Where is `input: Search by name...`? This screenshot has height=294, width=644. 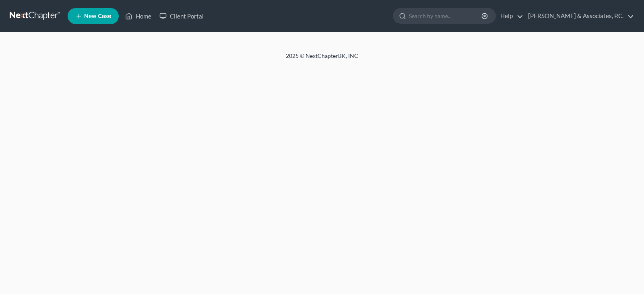
input: Search by name... is located at coordinates (445, 15).